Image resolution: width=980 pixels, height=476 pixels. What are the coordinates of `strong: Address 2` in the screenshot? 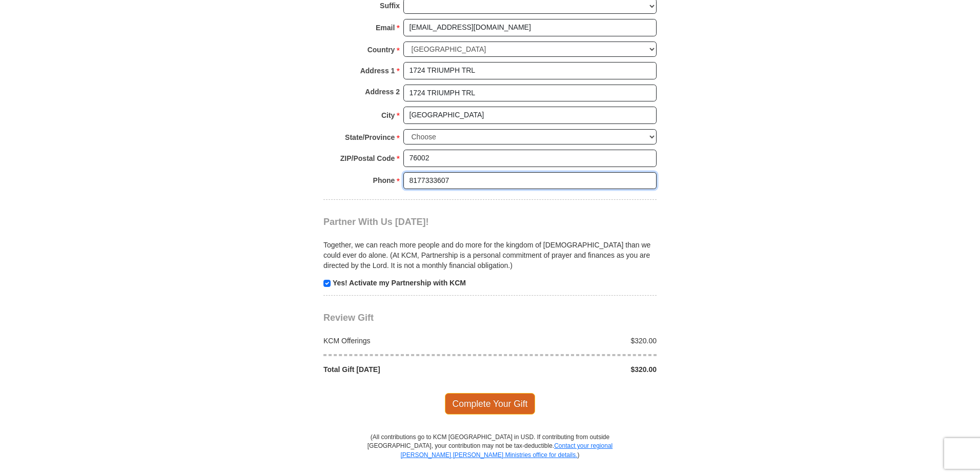 It's located at (382, 91).